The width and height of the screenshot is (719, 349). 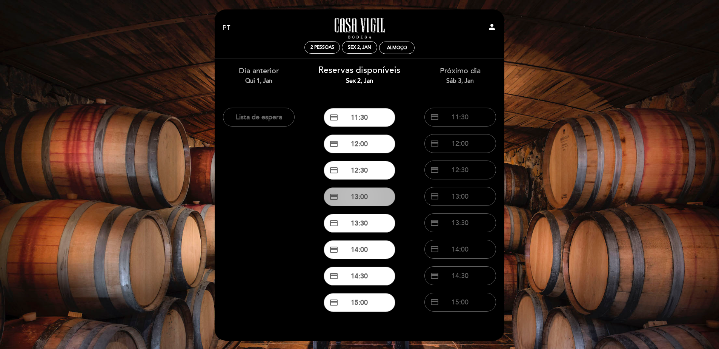 What do you see at coordinates (360, 28) in the screenshot?
I see `a: Casa Vigil - Restaurante` at bounding box center [360, 28].